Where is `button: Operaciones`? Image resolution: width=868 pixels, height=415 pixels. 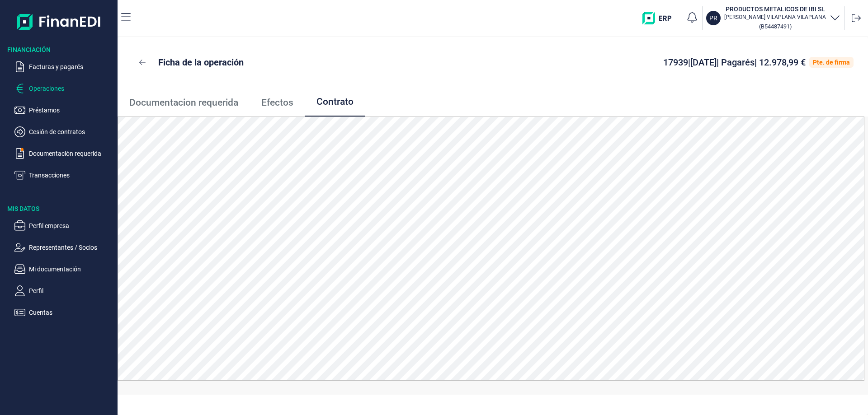
button: Operaciones is located at coordinates (64, 88).